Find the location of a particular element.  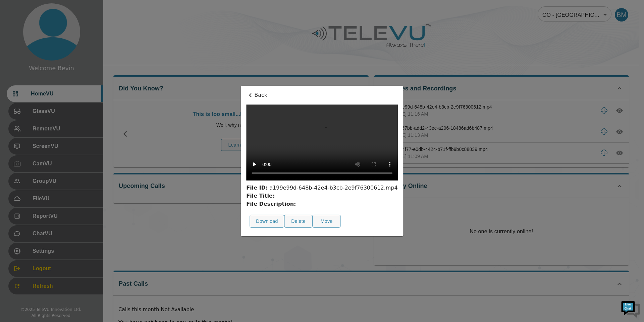

div: Chat with us now is located at coordinates (74, 40).